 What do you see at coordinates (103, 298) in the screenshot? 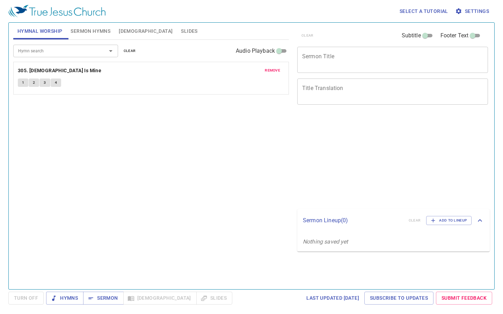
I see `button: Sermon` at bounding box center [103, 298].